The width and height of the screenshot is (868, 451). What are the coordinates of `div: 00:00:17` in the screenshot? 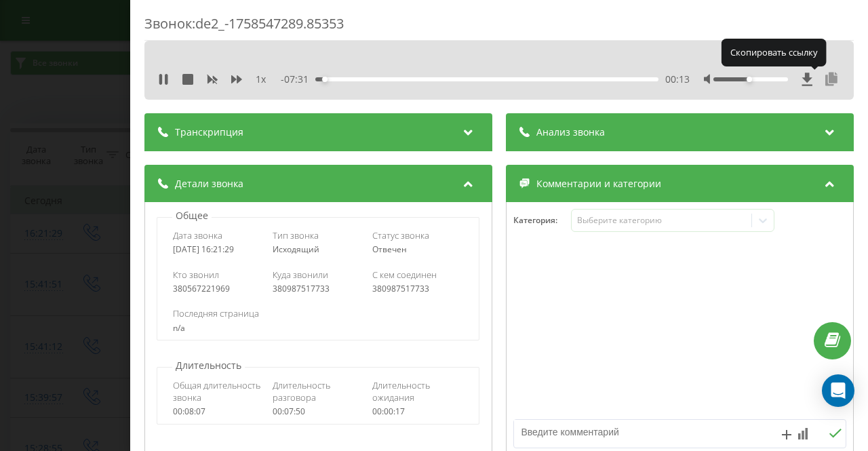 It's located at (418, 411).